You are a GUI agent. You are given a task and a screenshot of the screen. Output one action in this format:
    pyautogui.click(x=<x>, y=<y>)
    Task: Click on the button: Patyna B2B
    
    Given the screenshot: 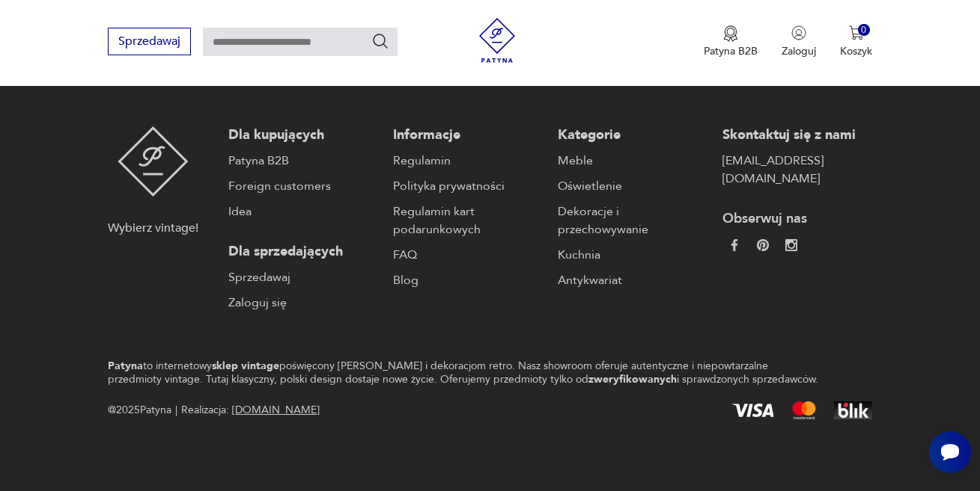 What is the action you would take?
    pyautogui.click(x=731, y=42)
    